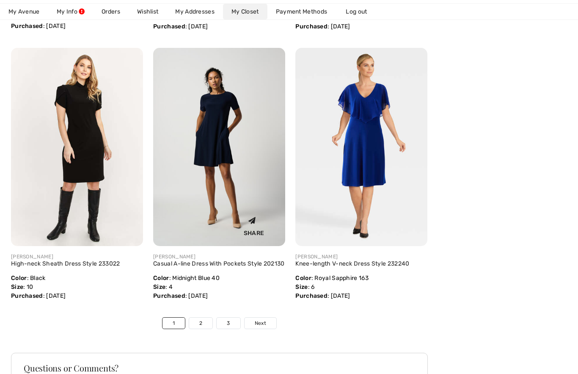 The width and height of the screenshot is (578, 374). I want to click on a: 1, so click(173, 323).